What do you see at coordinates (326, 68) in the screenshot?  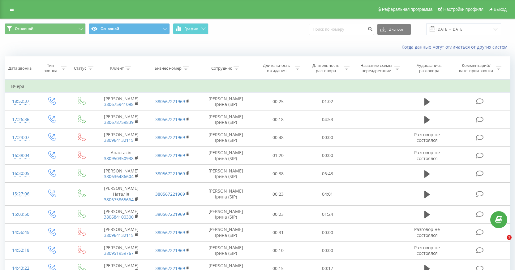 I see `div: Длительность разговора` at bounding box center [326, 68].